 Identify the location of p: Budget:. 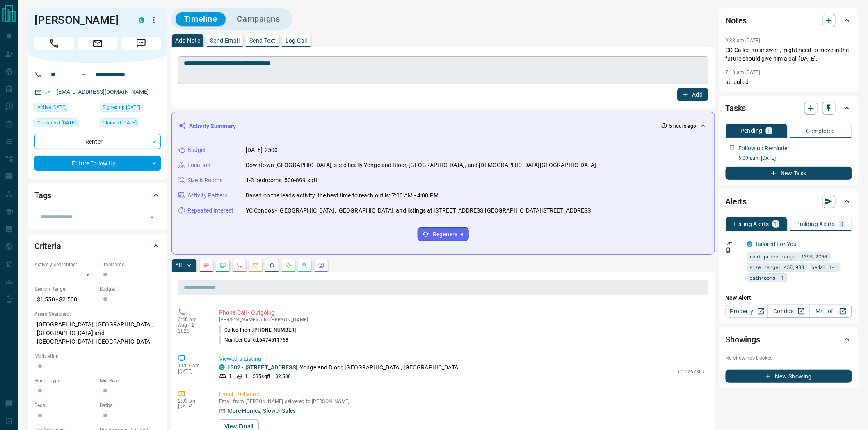
(130, 289).